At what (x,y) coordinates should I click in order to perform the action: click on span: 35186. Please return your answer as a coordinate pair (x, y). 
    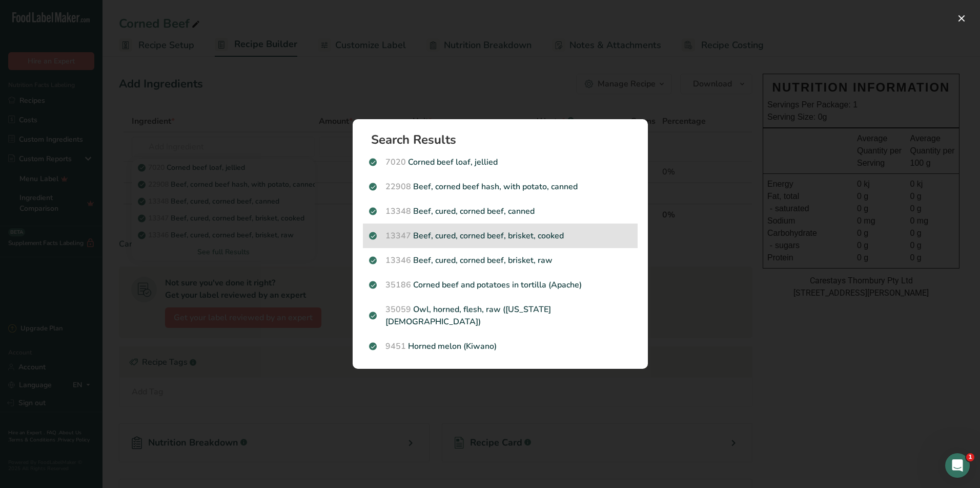
    Looking at the image, I should click on (398, 285).